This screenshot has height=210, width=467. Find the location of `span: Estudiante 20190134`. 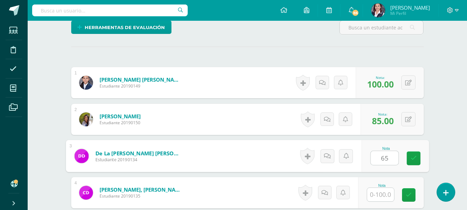

span: Estudiante 20190134 is located at coordinates (138, 160).